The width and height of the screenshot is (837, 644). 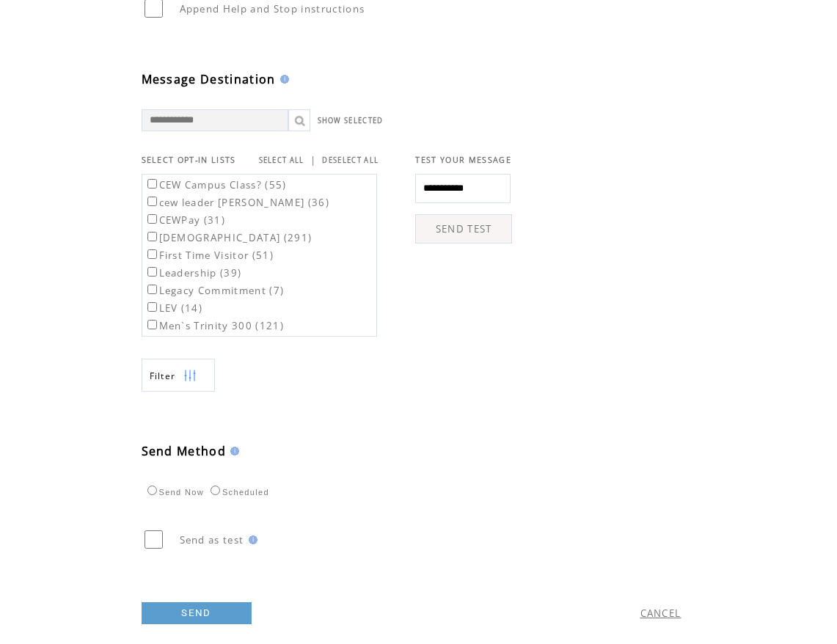 What do you see at coordinates (238, 492) in the screenshot?
I see `label: Scheduled` at bounding box center [238, 492].